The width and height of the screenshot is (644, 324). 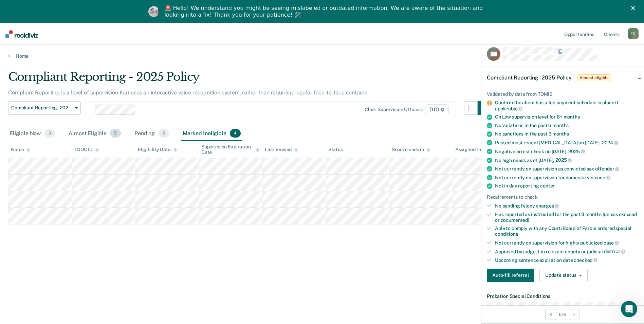 I want to click on div: Approved by judge if in relevant county or judicial, so click(x=566, y=252).